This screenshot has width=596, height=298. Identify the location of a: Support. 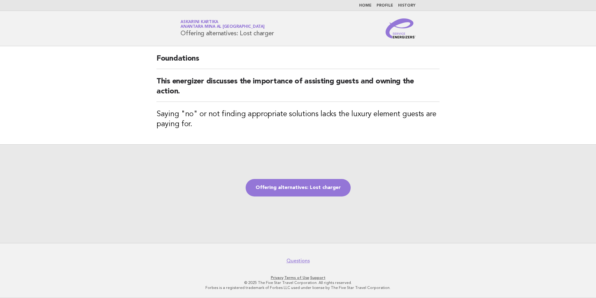
(318, 277).